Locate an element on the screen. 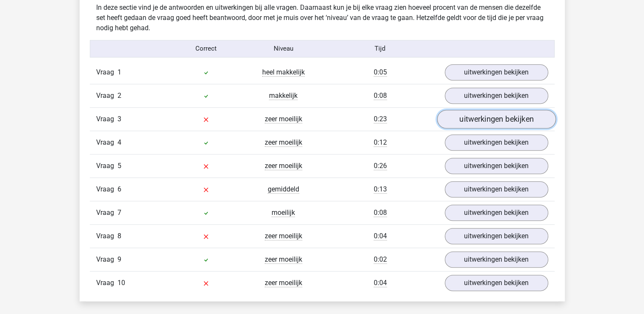  span: 7 is located at coordinates (120, 212).